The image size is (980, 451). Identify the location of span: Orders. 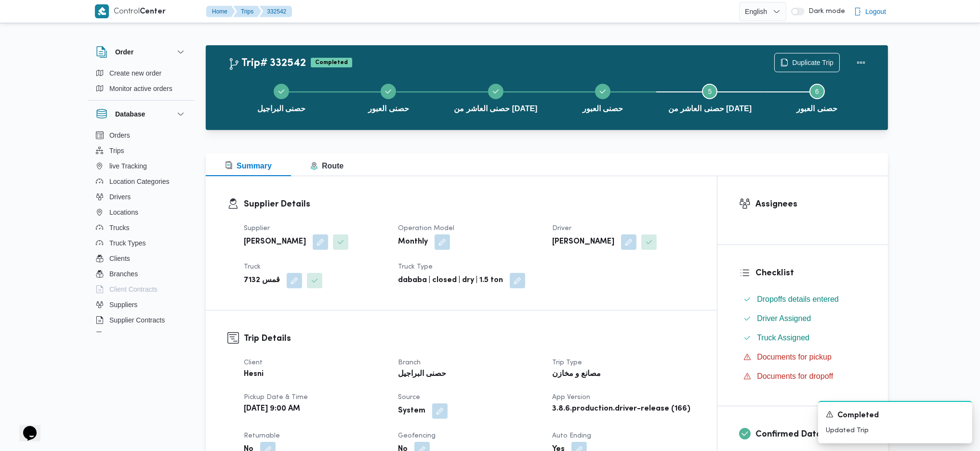
(119, 135).